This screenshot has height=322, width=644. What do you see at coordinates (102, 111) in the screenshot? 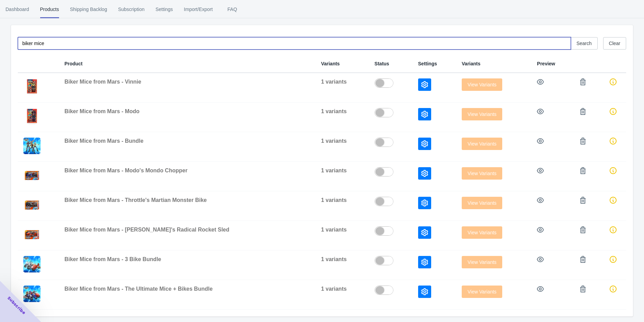
I see `span: Biker Mice from Mars - Modo` at bounding box center [102, 111].